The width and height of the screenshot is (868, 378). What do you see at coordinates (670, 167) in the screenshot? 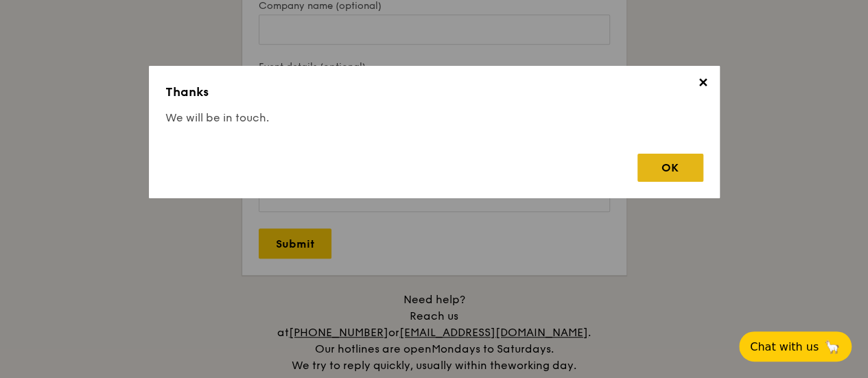
I see `div: OK` at bounding box center [670, 167].